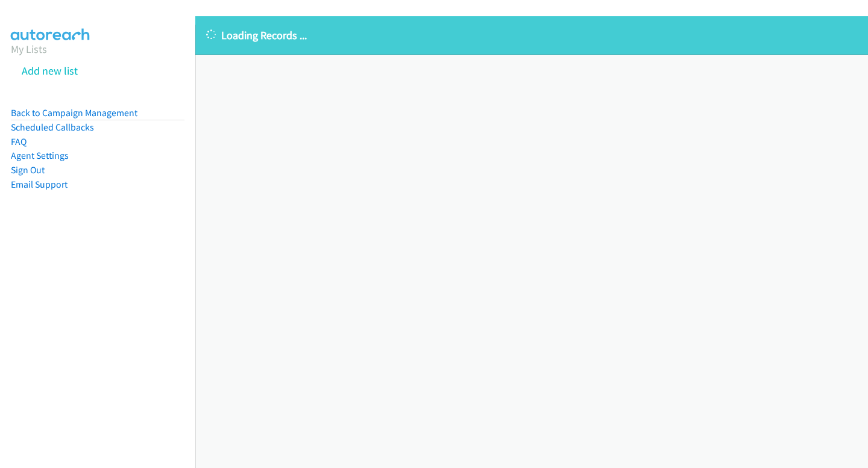 This screenshot has width=868, height=468. I want to click on a: My Lists, so click(29, 49).